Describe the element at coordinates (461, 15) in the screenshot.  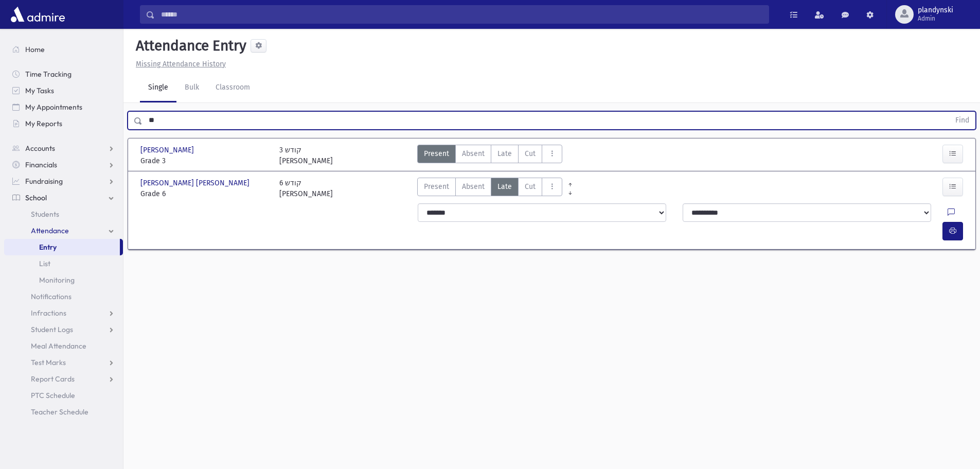
I see `input: Search` at that location.